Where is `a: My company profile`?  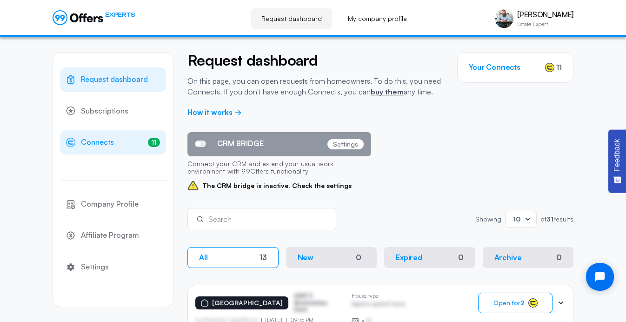 a: My company profile is located at coordinates (377, 19).